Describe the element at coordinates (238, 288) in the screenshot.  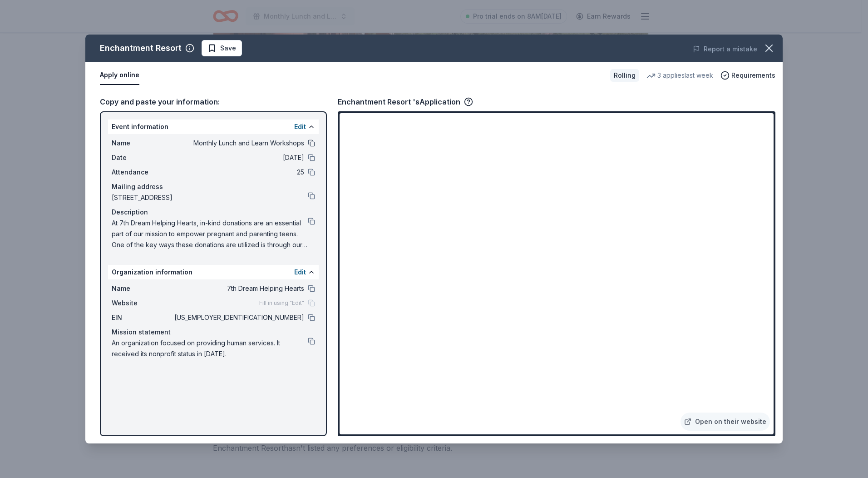
I see `span: 7th Dream Helping Hearts` at that location.